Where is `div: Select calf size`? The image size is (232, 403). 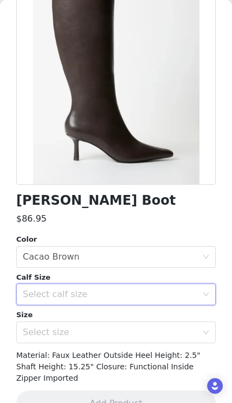 div: Select calf size is located at coordinates (110, 294).